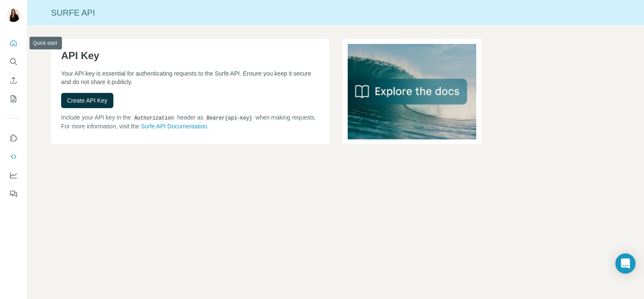 Image resolution: width=644 pixels, height=299 pixels. Describe the element at coordinates (14, 138) in the screenshot. I see `button: Use Surfe on LinkedIn` at that location.